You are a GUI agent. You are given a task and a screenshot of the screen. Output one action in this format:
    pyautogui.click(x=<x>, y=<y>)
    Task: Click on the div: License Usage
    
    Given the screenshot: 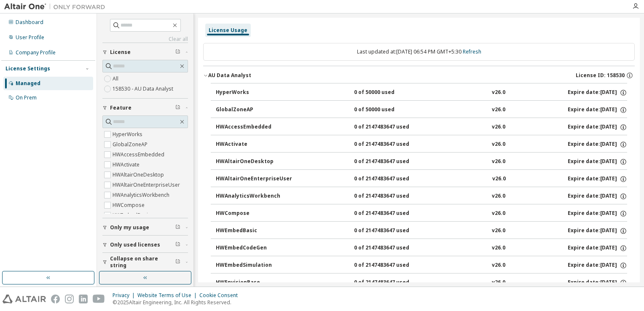 What is the action you would take?
    pyautogui.click(x=228, y=31)
    